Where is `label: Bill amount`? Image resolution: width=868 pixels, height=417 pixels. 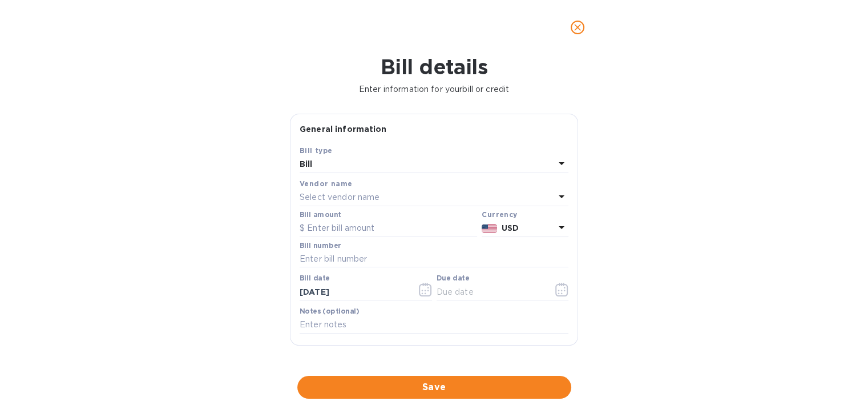
label: Bill amount is located at coordinates (320, 215).